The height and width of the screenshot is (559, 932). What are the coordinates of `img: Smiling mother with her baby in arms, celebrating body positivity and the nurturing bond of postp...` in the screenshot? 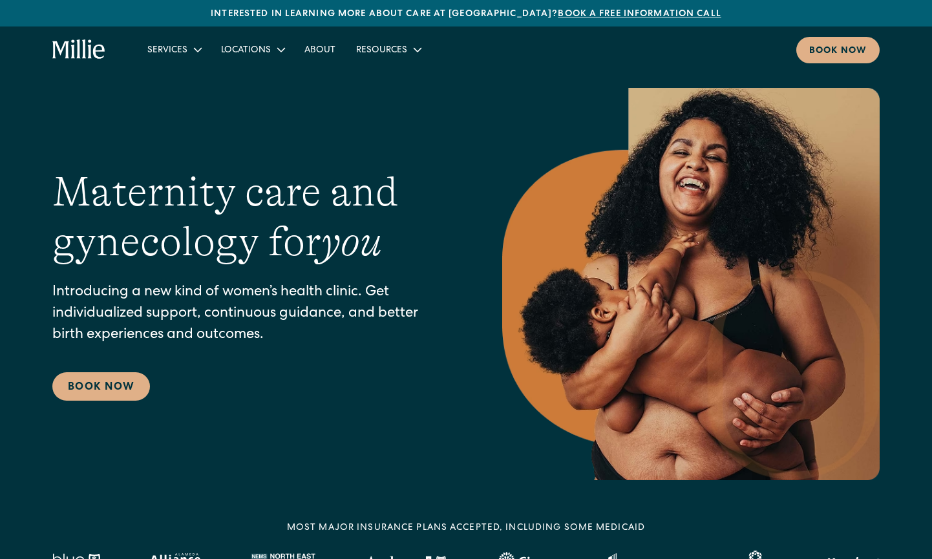 It's located at (691, 284).